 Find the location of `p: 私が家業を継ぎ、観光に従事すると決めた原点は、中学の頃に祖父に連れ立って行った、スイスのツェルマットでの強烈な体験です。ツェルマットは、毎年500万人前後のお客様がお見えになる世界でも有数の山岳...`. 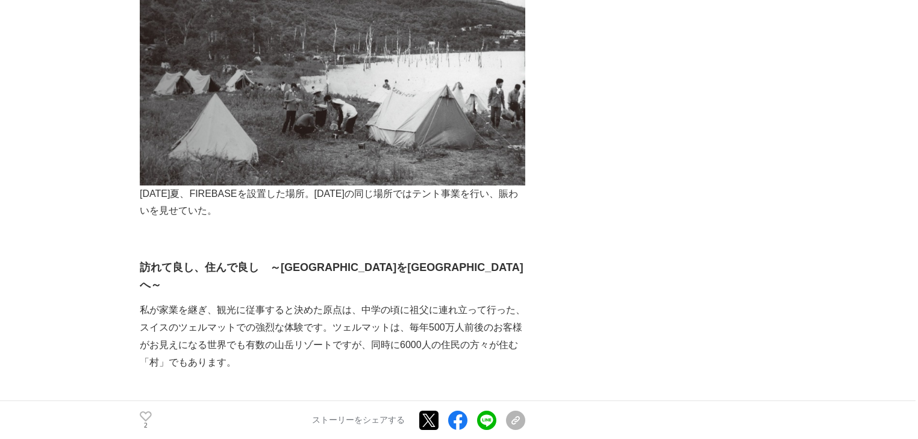

p: 私が家業を継ぎ、観光に従事すると決めた原点は、中学の頃に祖父に連れ立って行った、スイスのツェルマットでの強烈な体験です。ツェルマットは、毎年500万人前後のお客様がお見えになる世界でも有数の山岳... is located at coordinates (332, 336).